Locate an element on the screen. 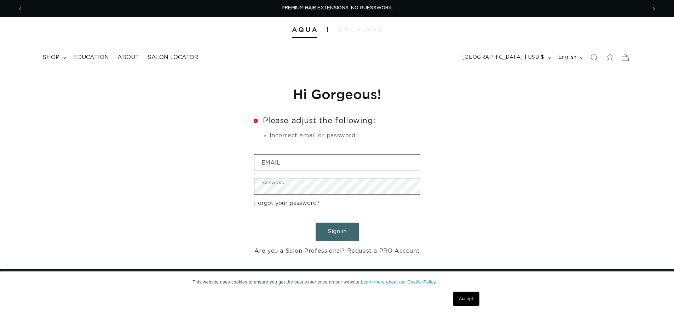  span: Education is located at coordinates (91, 57).